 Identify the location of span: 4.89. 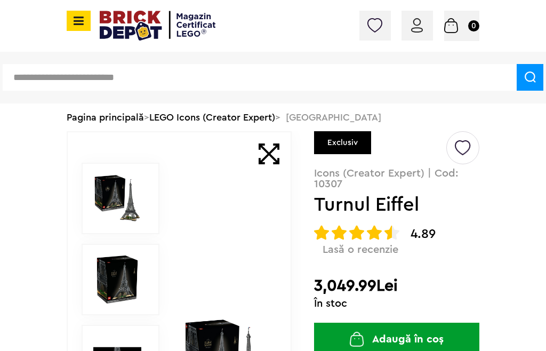
(423, 234).